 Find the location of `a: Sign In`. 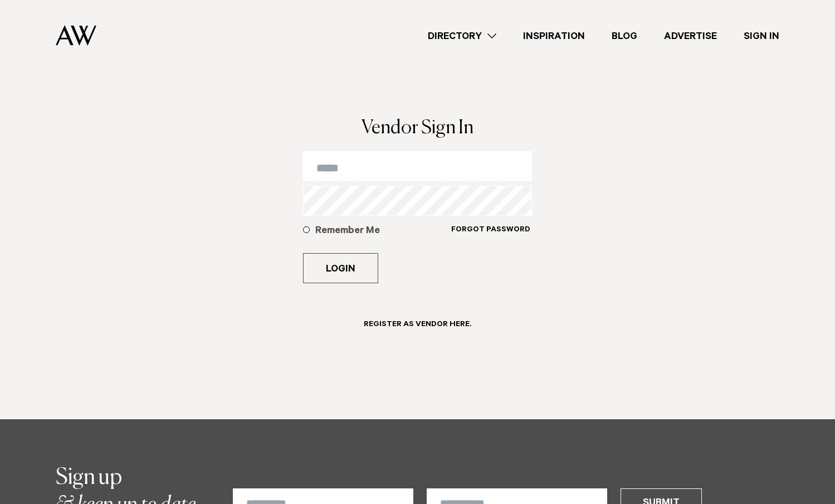

a: Sign In is located at coordinates (762, 36).